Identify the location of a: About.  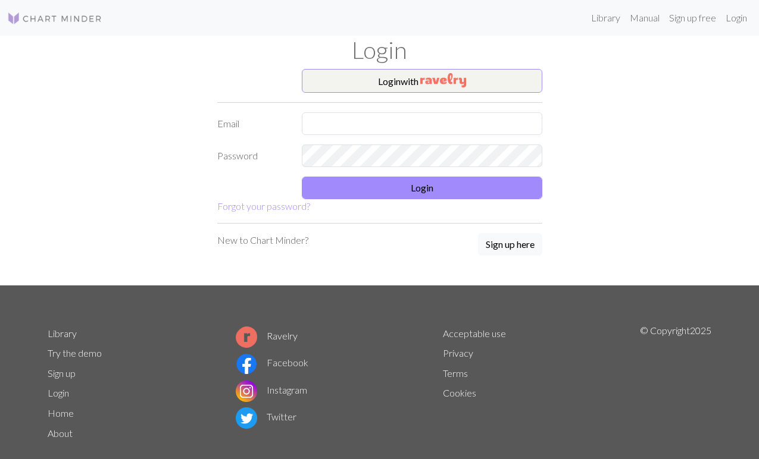
(60, 433).